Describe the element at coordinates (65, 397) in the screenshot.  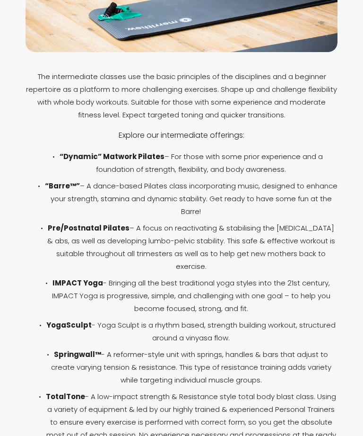
I see `strong: TotalTone` at that location.